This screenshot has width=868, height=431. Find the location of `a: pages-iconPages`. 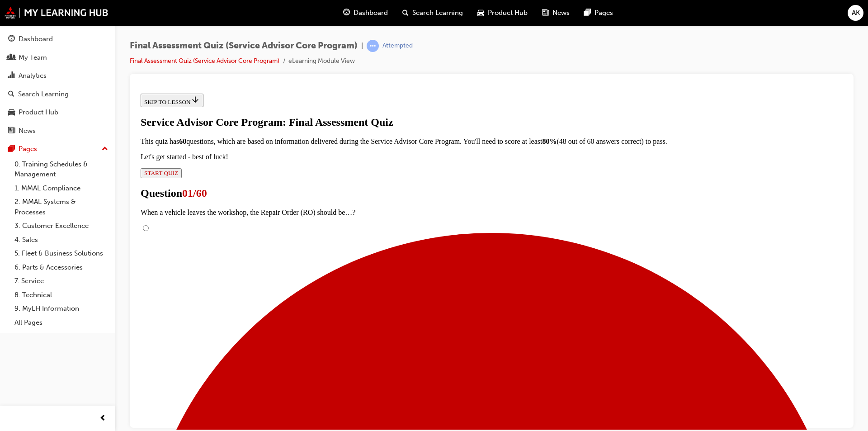

a: pages-iconPages is located at coordinates (599, 12).